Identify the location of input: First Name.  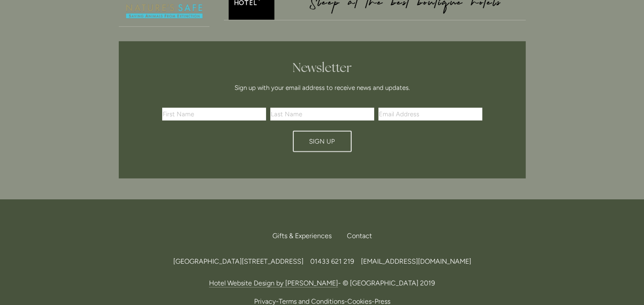
(214, 114).